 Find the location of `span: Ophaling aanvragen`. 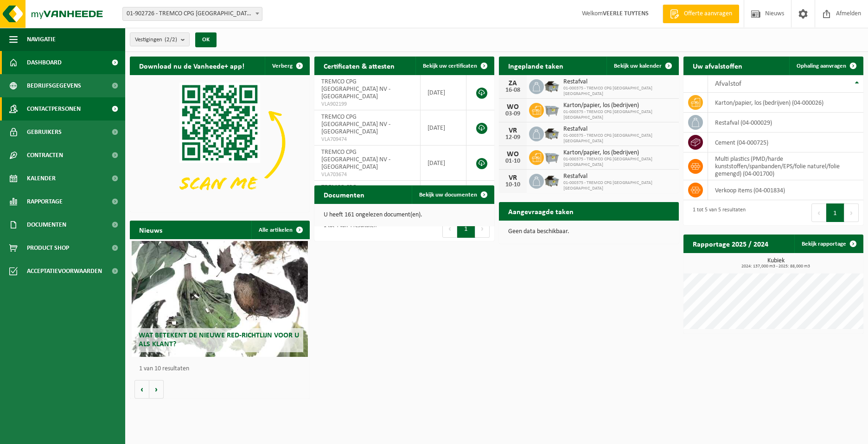

span: Ophaling aanvragen is located at coordinates (821, 66).